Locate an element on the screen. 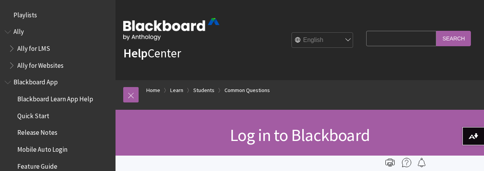 This screenshot has width=484, height=171. a: Common Questions is located at coordinates (247, 90).